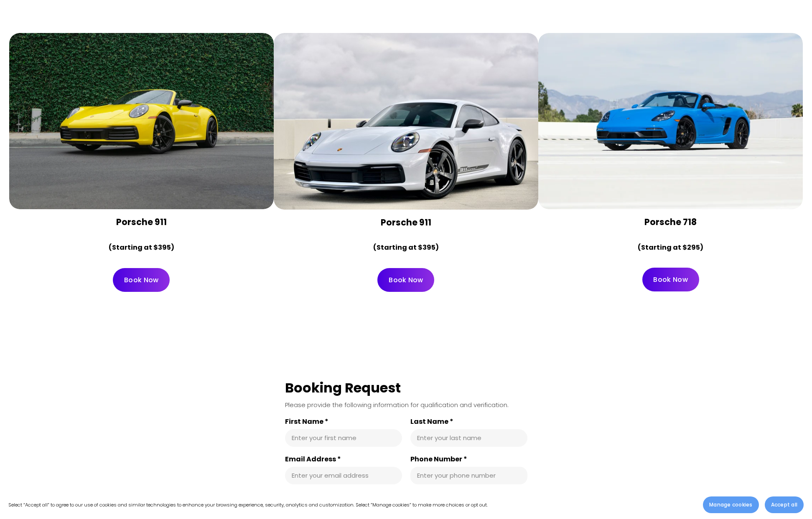 The width and height of the screenshot is (812, 519). I want to click on label: Phone Number *, so click(469, 460).